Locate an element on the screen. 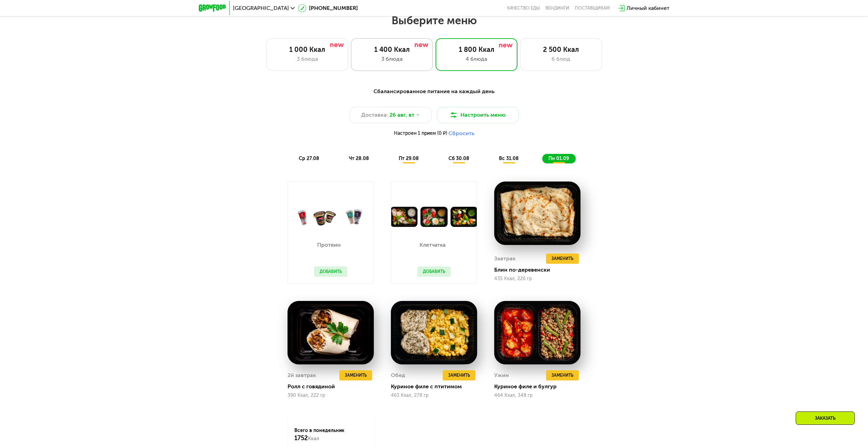 The height and width of the screenshot is (448, 868). div: Ужин is located at coordinates (501, 375).